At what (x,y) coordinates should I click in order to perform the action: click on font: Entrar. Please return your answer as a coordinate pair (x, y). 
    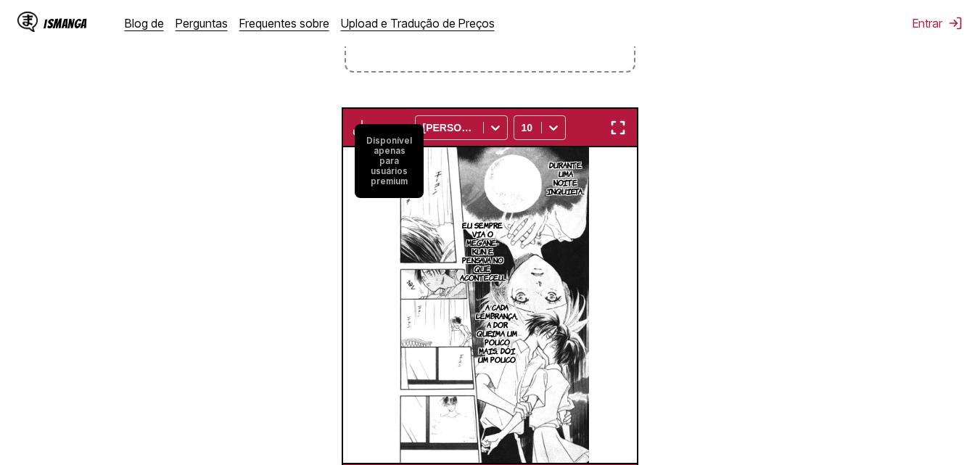
    Looking at the image, I should click on (927, 23).